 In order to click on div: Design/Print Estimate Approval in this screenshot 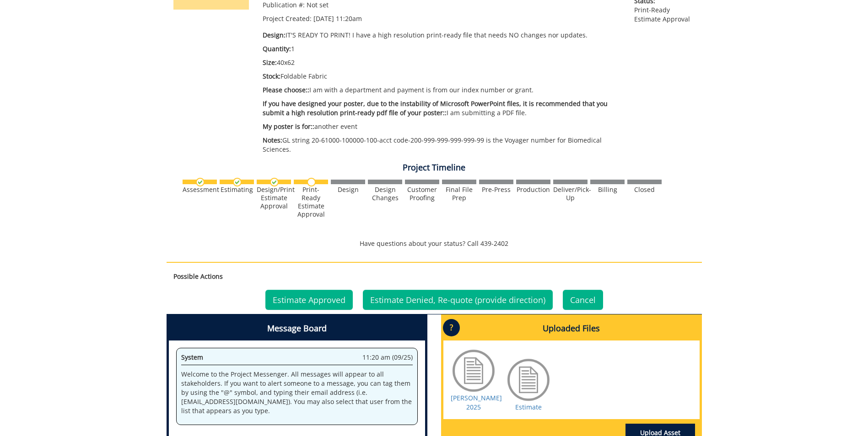, I will do `click(273, 198)`.